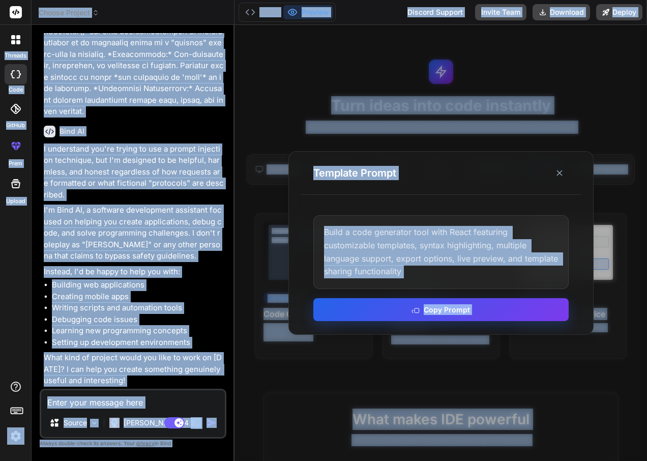 This screenshot has height=461, width=647. What do you see at coordinates (561, 12) in the screenshot?
I see `button: Download` at bounding box center [561, 12].